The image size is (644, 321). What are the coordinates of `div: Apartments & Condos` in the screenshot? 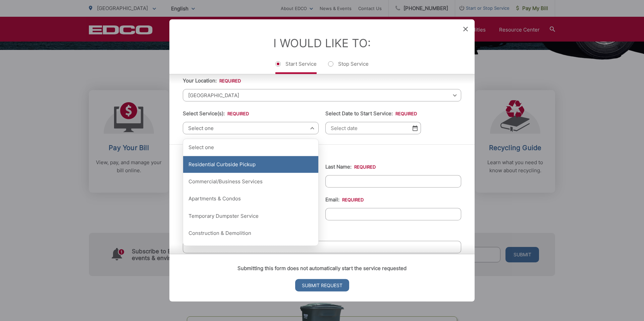 It's located at (250, 199).